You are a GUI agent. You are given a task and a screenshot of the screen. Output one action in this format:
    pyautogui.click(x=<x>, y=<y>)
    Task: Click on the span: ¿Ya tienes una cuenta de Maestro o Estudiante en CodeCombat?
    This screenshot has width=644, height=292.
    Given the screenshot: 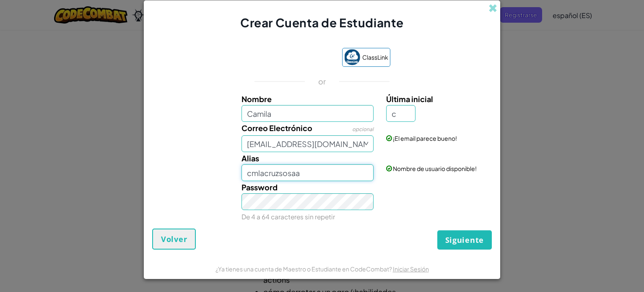 What is the action you would take?
    pyautogui.click(x=304, y=269)
    